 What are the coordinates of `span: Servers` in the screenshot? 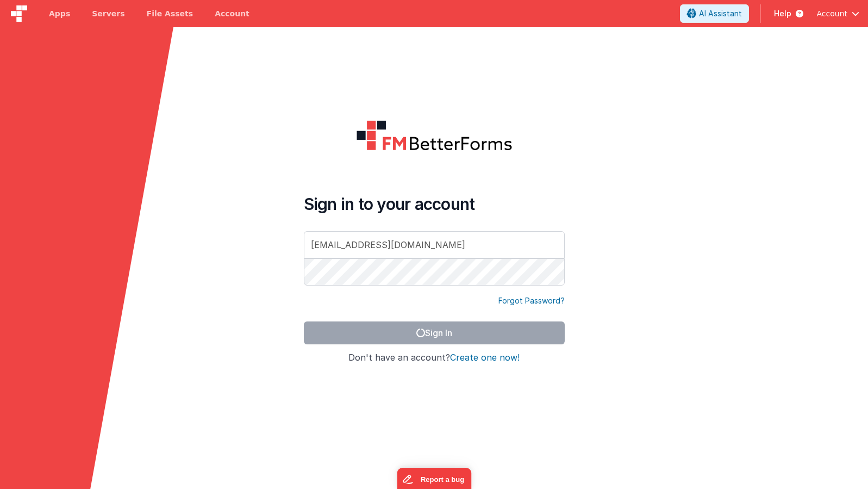 It's located at (108, 14).